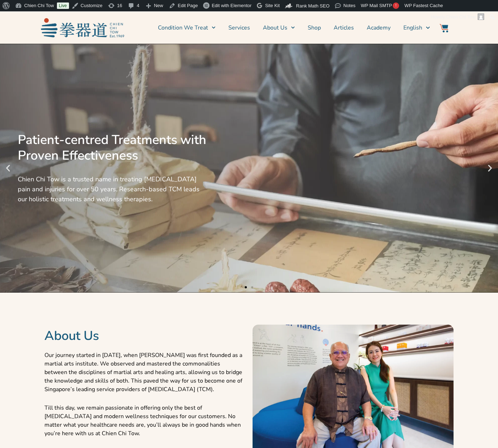 This screenshot has height=448, width=498. I want to click on a: Academy, so click(379, 28).